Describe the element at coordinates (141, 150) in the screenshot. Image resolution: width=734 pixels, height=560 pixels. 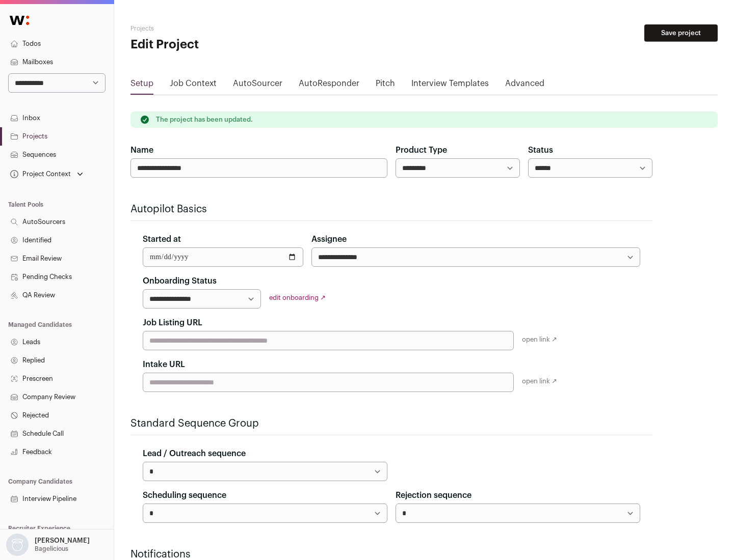
I see `label: Name` at that location.